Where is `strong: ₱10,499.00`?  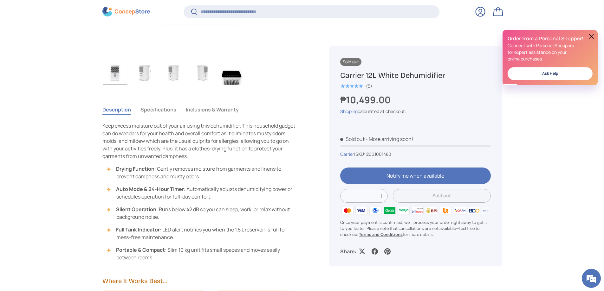 strong: ₱10,499.00 is located at coordinates (366, 100).